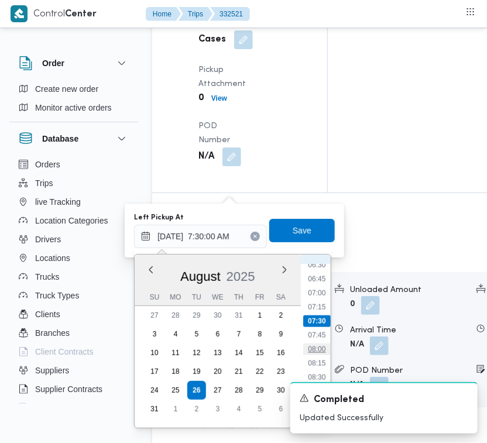 The width and height of the screenshot is (487, 443). What do you see at coordinates (159, 218) in the screenshot?
I see `label: Left Pickup At` at bounding box center [159, 218].